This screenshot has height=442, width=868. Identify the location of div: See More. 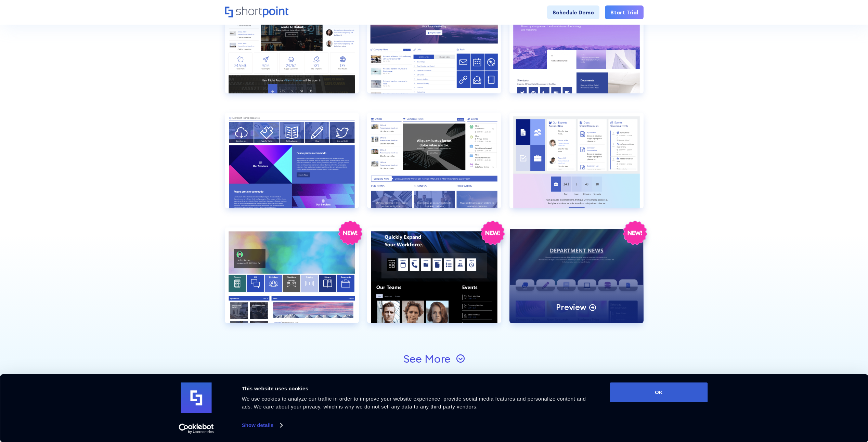
(427, 359).